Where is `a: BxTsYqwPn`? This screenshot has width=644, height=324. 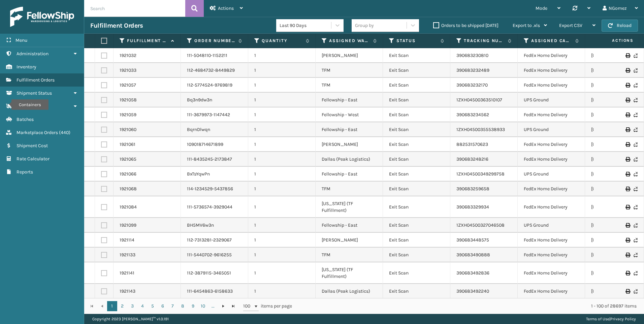
a: BxTsYqwPn is located at coordinates (198, 174).